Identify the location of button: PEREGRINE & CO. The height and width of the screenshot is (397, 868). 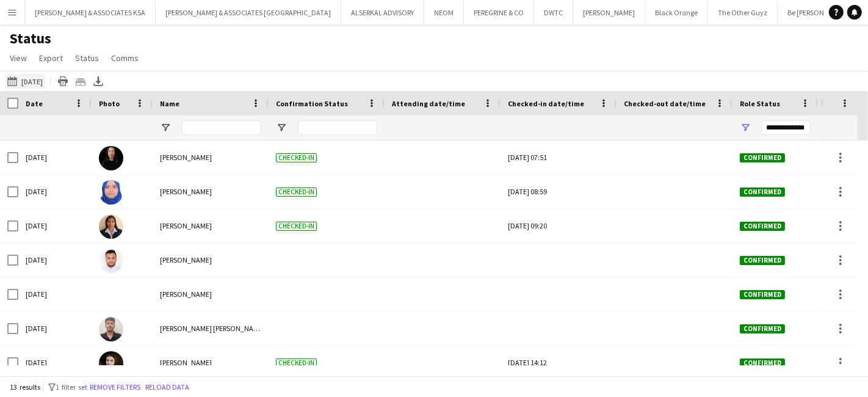
(499, 12).